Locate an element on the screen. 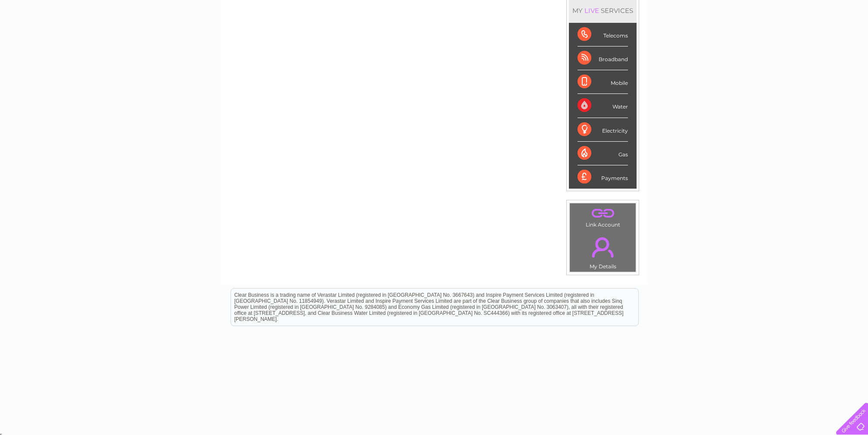 This screenshot has height=435, width=868. div: Electricity is located at coordinates (602, 130).